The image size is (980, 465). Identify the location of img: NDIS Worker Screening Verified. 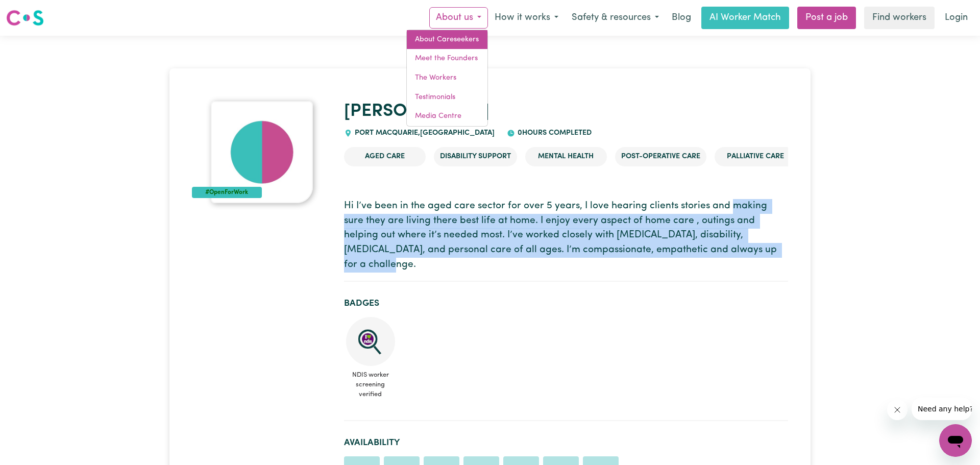
(371, 341).